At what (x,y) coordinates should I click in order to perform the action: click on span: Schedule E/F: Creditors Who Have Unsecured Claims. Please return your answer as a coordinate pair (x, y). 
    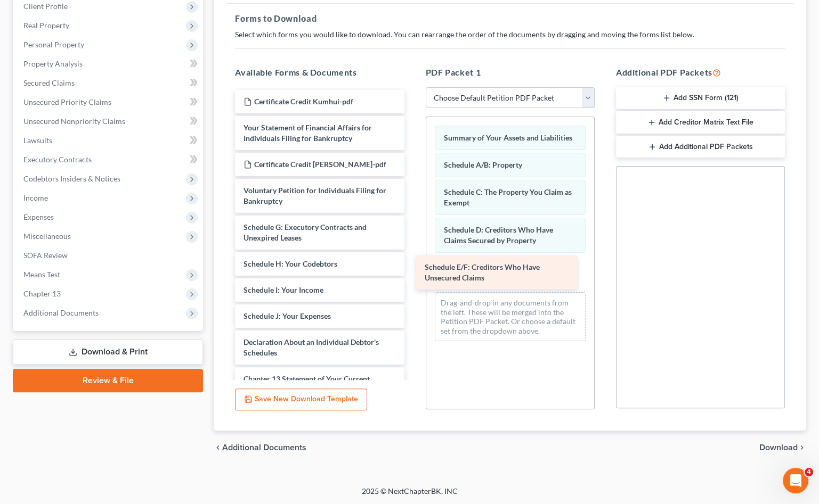
    Looking at the image, I should click on (482, 272).